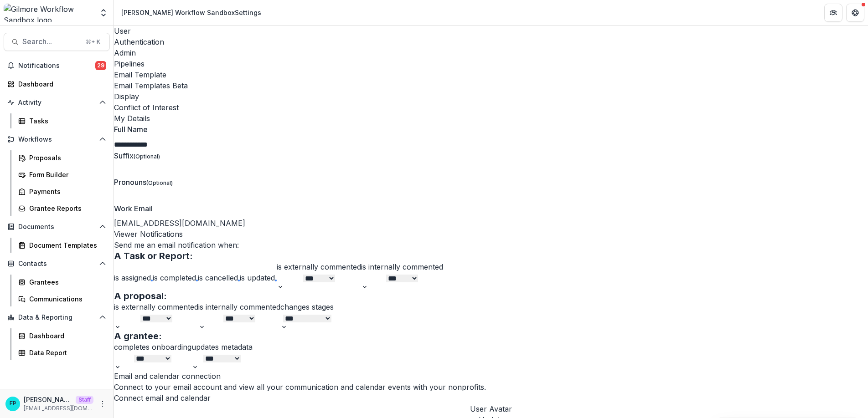 This screenshot has height=418, width=868. Describe the element at coordinates (56, 264) in the screenshot. I see `button: Open Contacts` at that location.